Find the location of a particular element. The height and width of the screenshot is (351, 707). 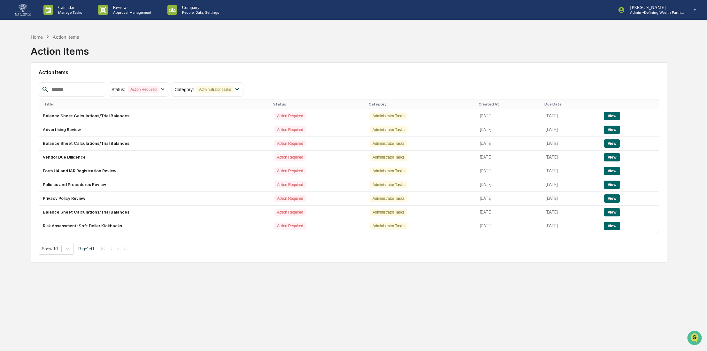

div: We're available if you need us! is located at coordinates (51, 58).